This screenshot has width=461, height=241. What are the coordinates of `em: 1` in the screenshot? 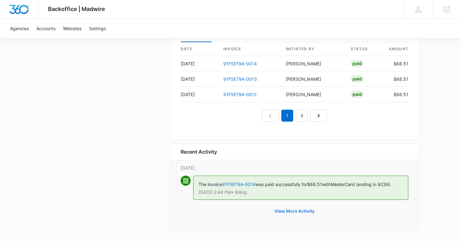 It's located at (287, 115).